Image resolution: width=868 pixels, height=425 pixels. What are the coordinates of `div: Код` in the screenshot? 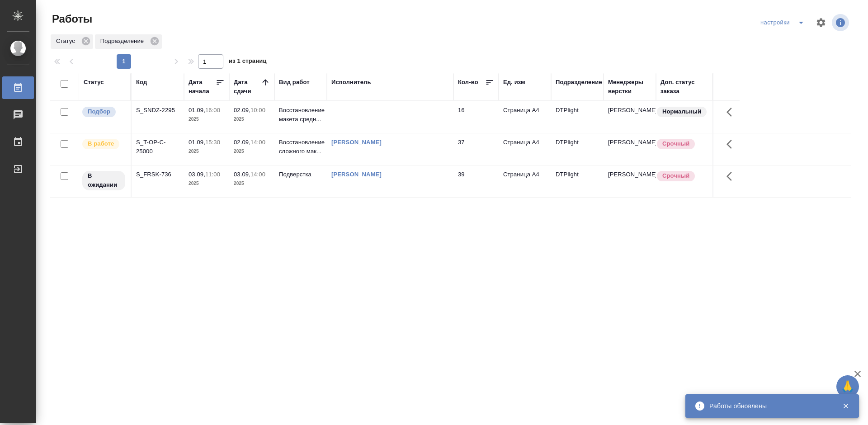 It's located at (141, 82).